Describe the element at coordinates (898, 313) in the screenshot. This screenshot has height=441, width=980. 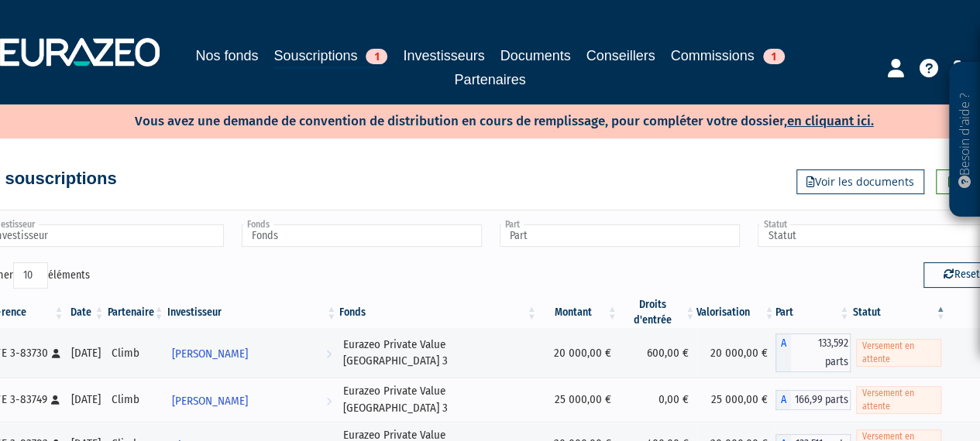
I see `th: Statut : activer pour trier la colonne par ordre d&eacute;croissant` at that location.